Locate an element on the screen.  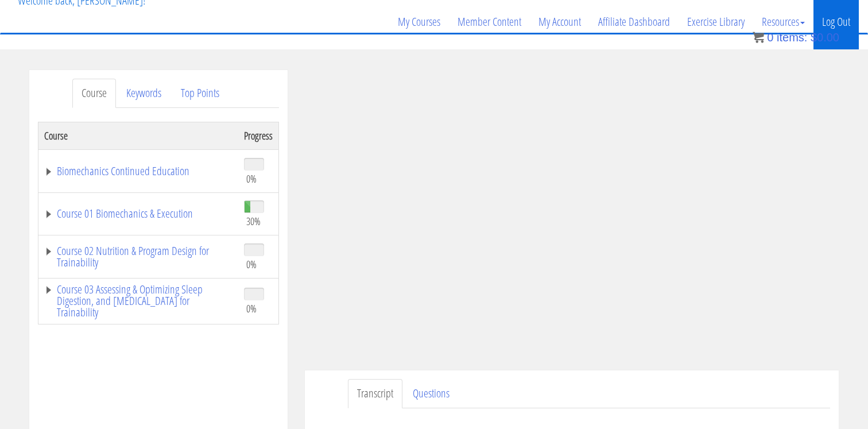
th: Progress is located at coordinates (258, 136).